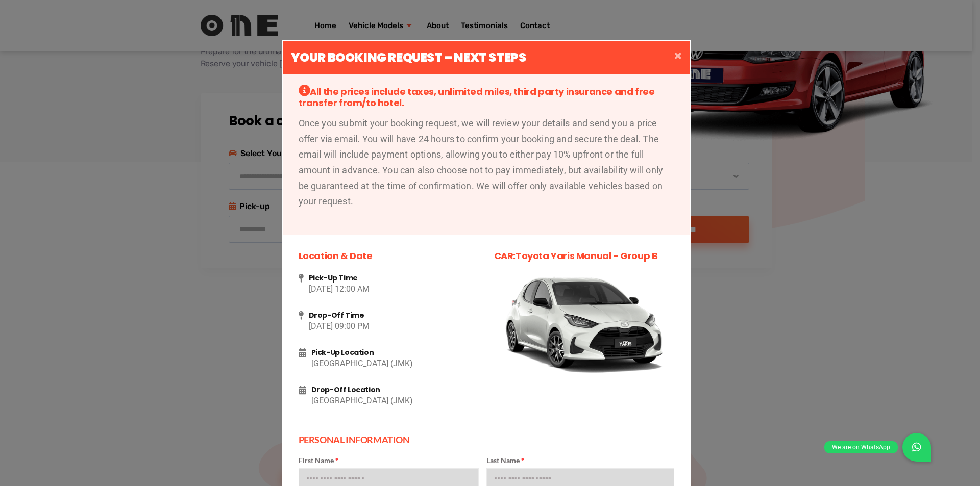  Describe the element at coordinates (393, 279) in the screenshot. I see `h4: Pick-Up Time` at that location.